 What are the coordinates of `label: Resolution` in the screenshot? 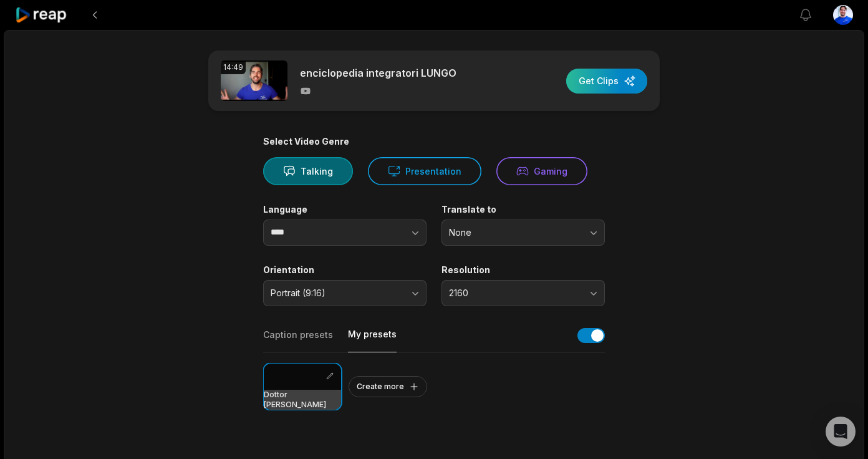 It's located at (523, 270).